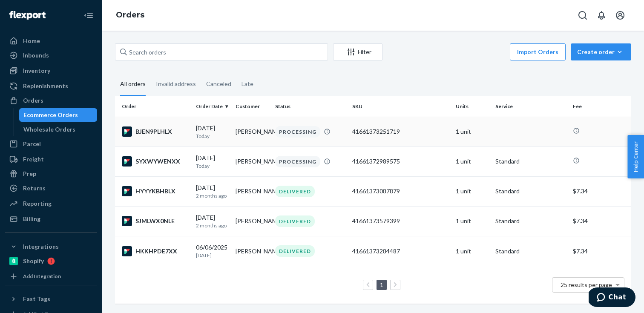 The image size is (644, 313). I want to click on div: Home, so click(32, 41).